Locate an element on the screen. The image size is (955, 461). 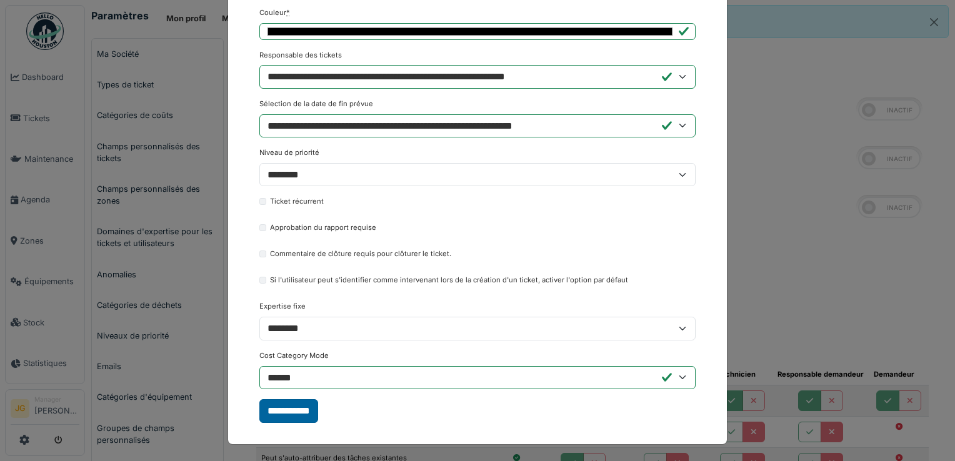
label: Sélection de la date de fin prévue is located at coordinates (316, 104).